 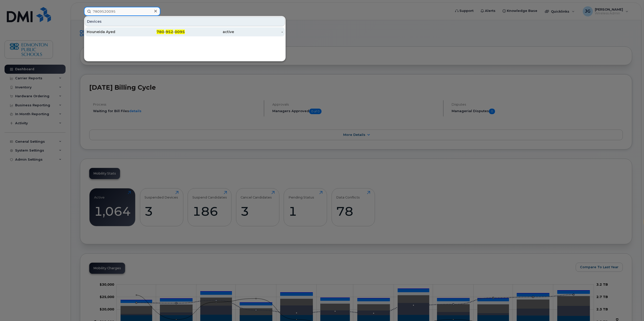 I want to click on div: Devices, so click(x=185, y=21).